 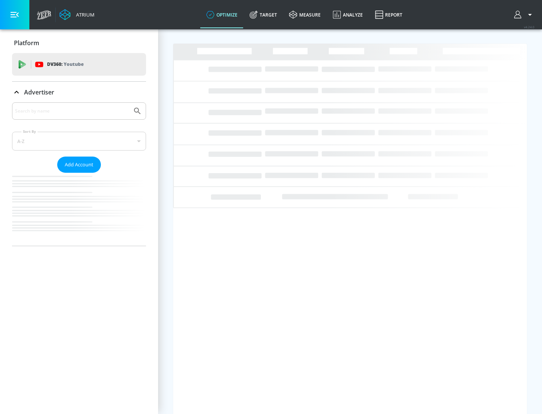 What do you see at coordinates (221, 15) in the screenshot?
I see `a: optimize` at bounding box center [221, 15].